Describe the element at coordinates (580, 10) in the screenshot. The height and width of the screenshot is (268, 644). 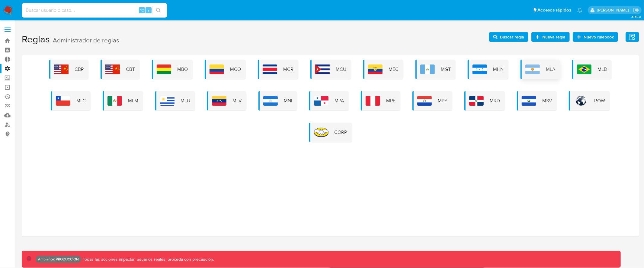
I see `a: Notificaciones` at that location.